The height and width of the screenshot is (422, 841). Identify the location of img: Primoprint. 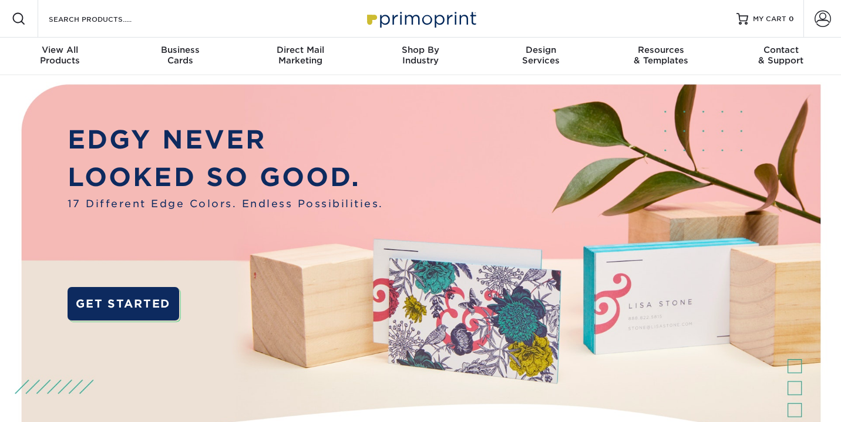
(421, 18).